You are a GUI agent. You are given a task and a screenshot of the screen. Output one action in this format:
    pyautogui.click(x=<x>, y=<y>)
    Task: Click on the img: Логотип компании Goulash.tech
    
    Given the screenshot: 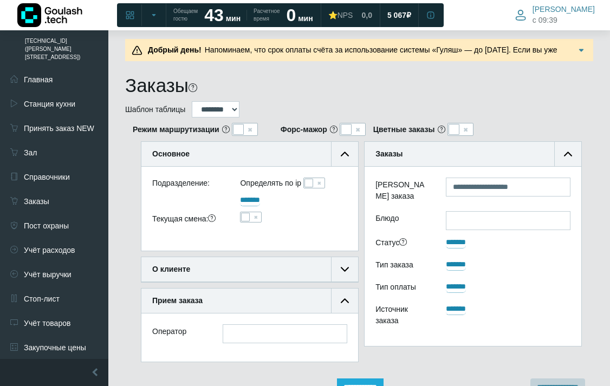 What is the action you would take?
    pyautogui.click(x=50, y=15)
    